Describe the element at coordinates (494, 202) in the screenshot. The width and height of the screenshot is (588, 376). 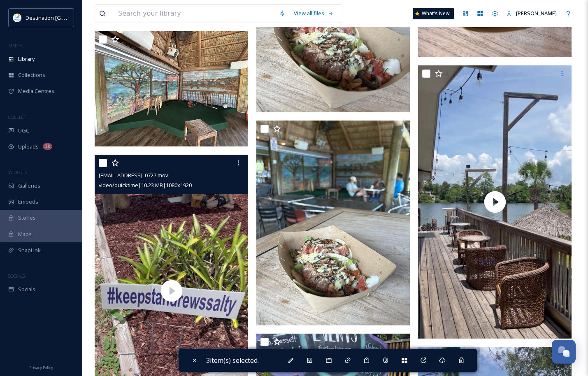
I see `img: thumbnail` at that location.